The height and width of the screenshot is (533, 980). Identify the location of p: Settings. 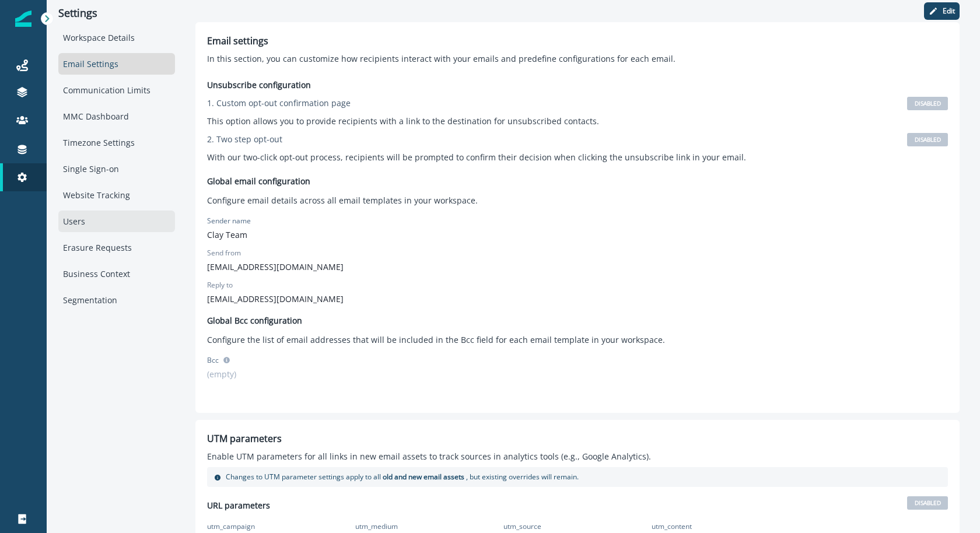
(117, 13).